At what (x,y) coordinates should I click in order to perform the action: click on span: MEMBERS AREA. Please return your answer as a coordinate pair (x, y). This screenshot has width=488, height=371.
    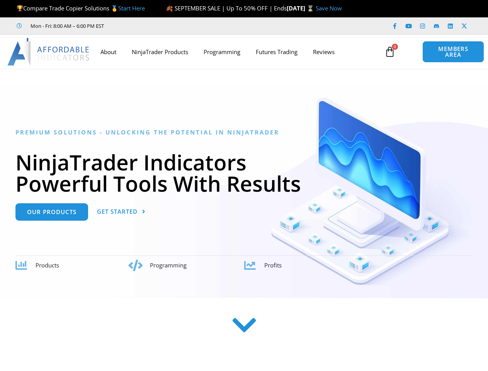
    Looking at the image, I should click on (453, 52).